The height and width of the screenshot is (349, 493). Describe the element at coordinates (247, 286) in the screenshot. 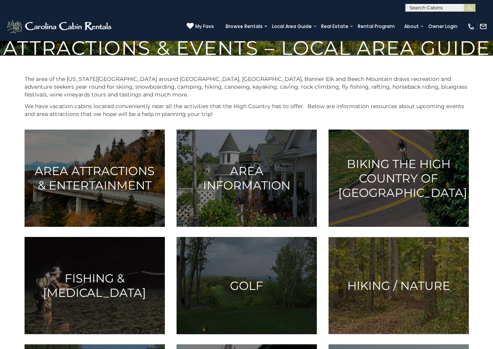

I see `a: Golf` at that location.